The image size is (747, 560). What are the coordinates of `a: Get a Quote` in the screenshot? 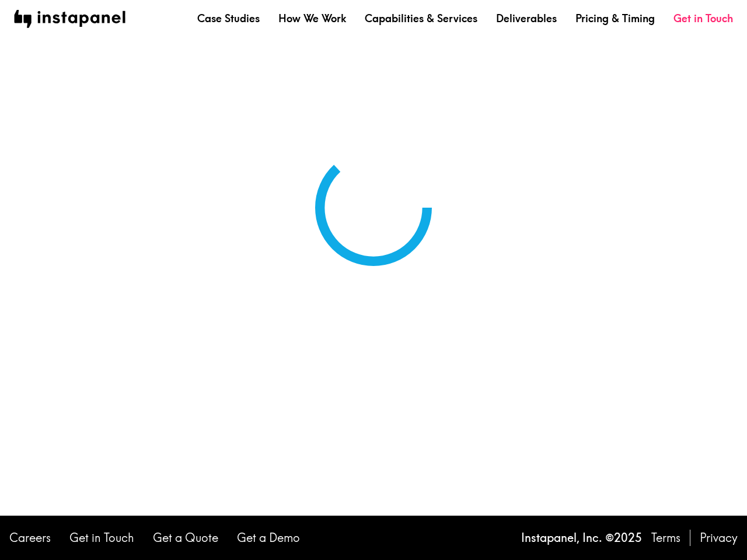 It's located at (186, 538).